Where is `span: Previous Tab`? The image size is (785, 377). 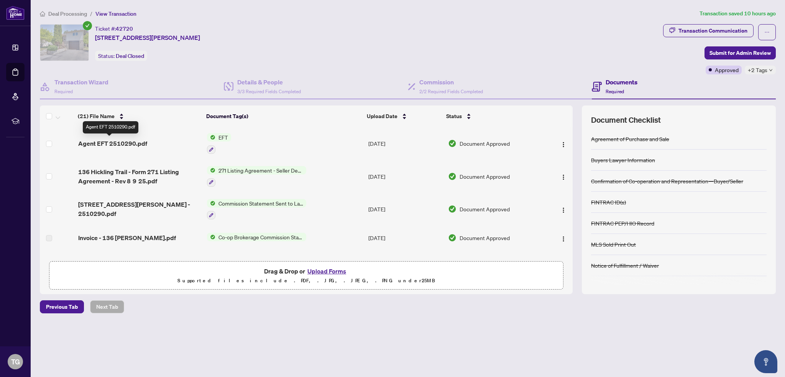 span: Previous Tab is located at coordinates (62, 306).